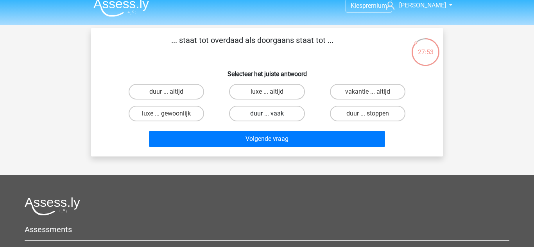 Image resolution: width=534 pixels, height=247 pixels. What do you see at coordinates (267, 71) in the screenshot?
I see `h6: Selecteer het juiste antwoord` at bounding box center [267, 71].